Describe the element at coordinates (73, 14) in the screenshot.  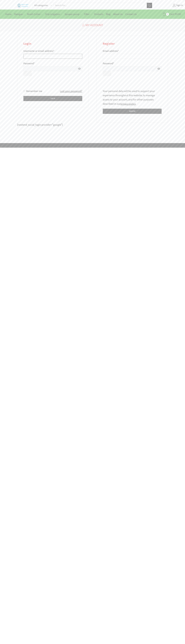
I see `a: Sprayer pump` at that location.